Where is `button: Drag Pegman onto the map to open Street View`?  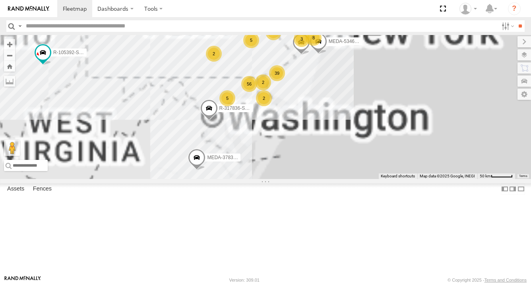 button: Drag Pegman onto the map to open Street View is located at coordinates (12, 148).